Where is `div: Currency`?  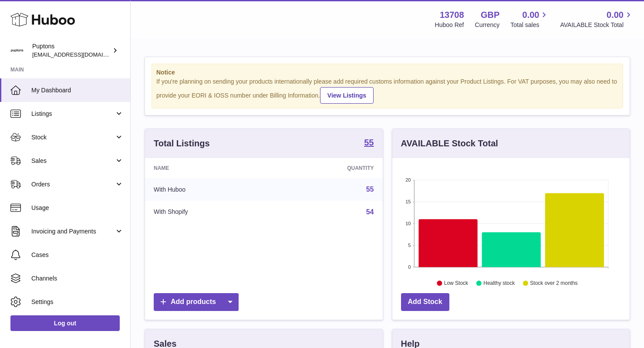
div: Currency is located at coordinates (487, 25).